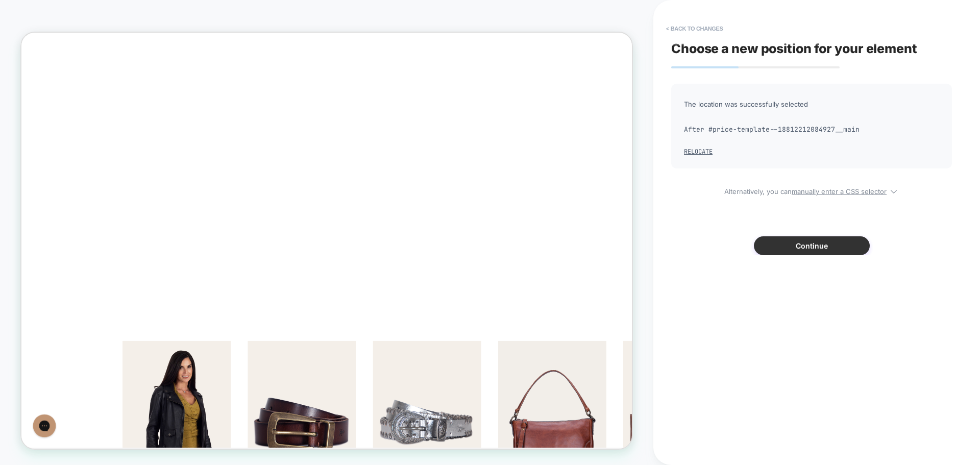  I want to click on button: Continue, so click(812, 245).